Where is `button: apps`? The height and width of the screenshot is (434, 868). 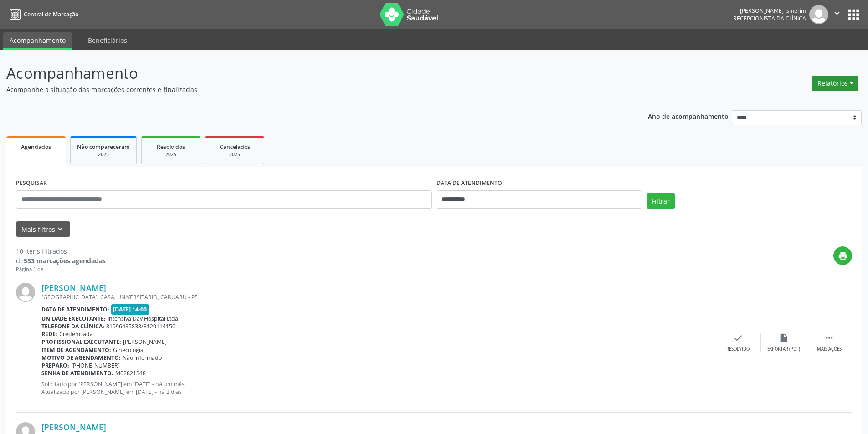 button: apps is located at coordinates (853, 15).